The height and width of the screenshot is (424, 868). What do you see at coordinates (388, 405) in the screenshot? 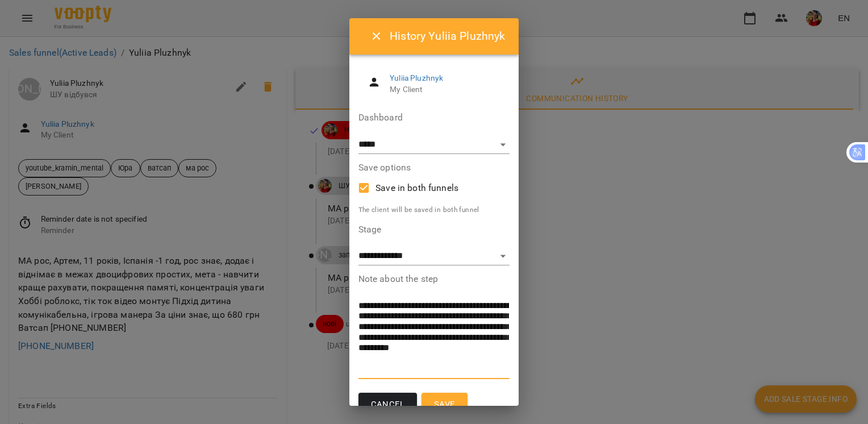
I see `button: Cancel` at bounding box center [388, 405].